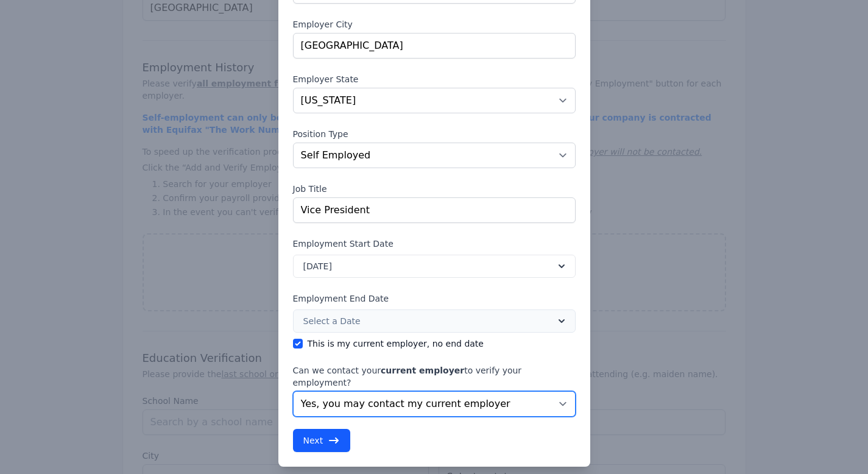 This screenshot has width=868, height=474. I want to click on label: Job Title, so click(434, 189).